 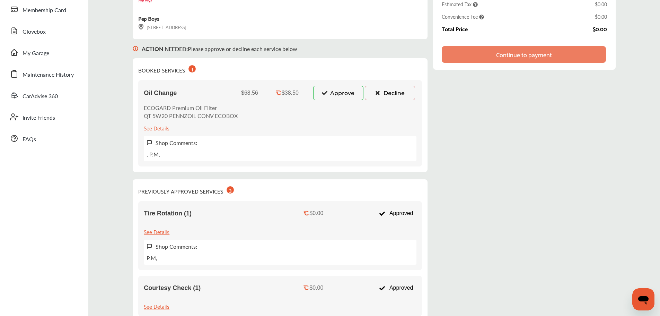 I want to click on div: Pep Boys, so click(x=149, y=18).